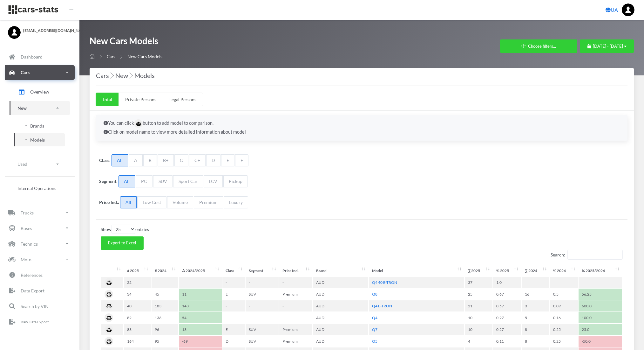  Describe the element at coordinates (375, 294) in the screenshot. I see `a: Q8` at that location.